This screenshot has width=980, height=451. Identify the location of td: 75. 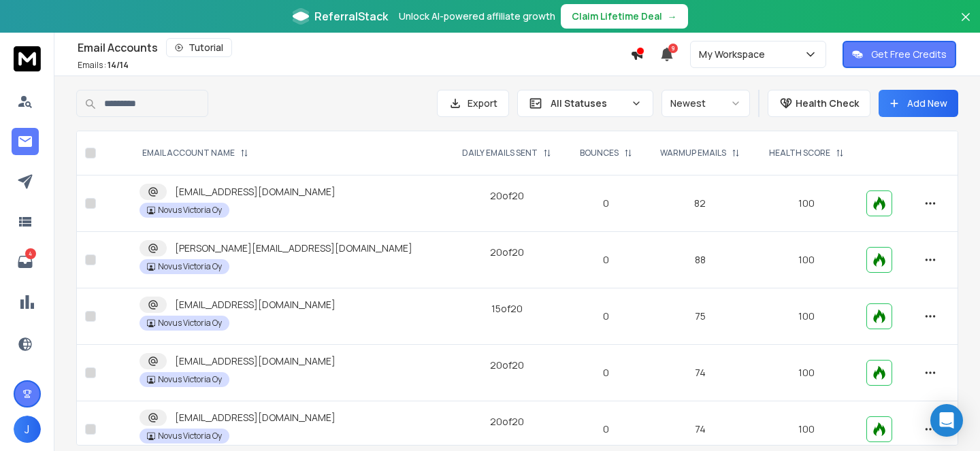
(700, 316).